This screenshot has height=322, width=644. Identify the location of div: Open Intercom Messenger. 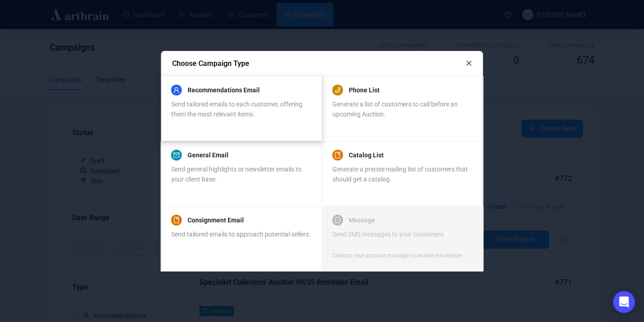
(624, 302).